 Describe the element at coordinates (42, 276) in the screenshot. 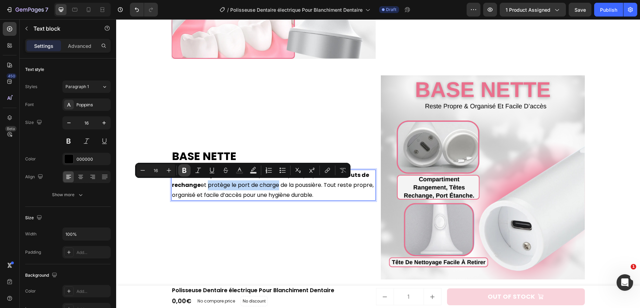

I see `div: Background` at that location.